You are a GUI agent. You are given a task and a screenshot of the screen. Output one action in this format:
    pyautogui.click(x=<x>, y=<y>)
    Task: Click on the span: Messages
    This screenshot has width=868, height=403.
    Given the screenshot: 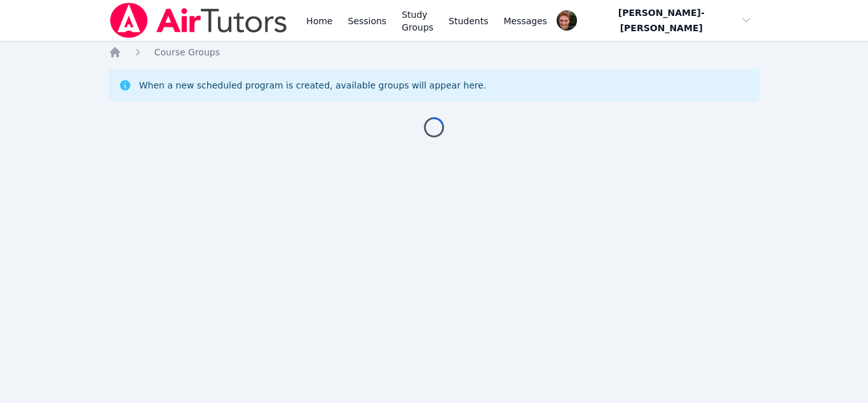 What is the action you would take?
    pyautogui.click(x=526, y=21)
    